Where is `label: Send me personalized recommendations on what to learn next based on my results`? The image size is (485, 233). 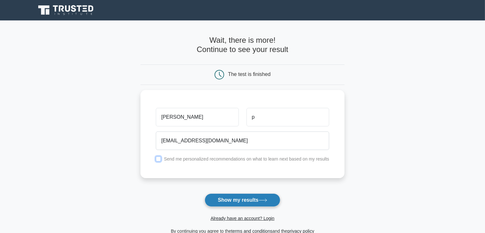 label: Send me personalized recommendations on what to learn next based on my results is located at coordinates (246, 159).